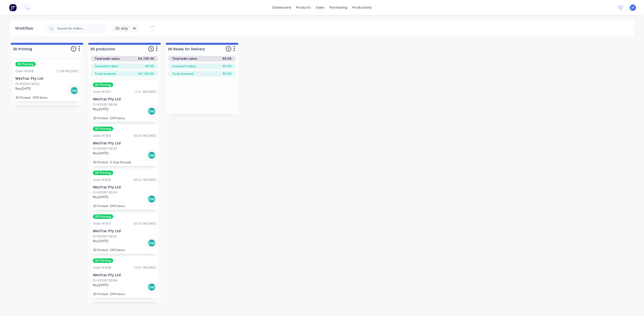  I want to click on input: Search for orders..., so click(82, 29).